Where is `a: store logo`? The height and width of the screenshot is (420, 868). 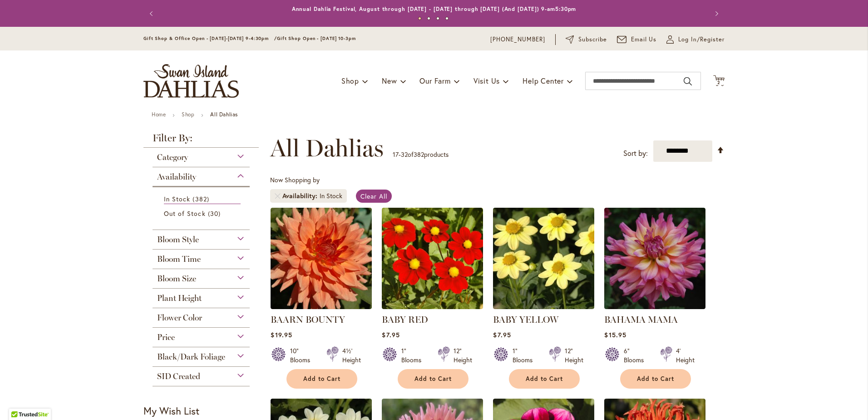 a: store logo is located at coordinates (191, 81).